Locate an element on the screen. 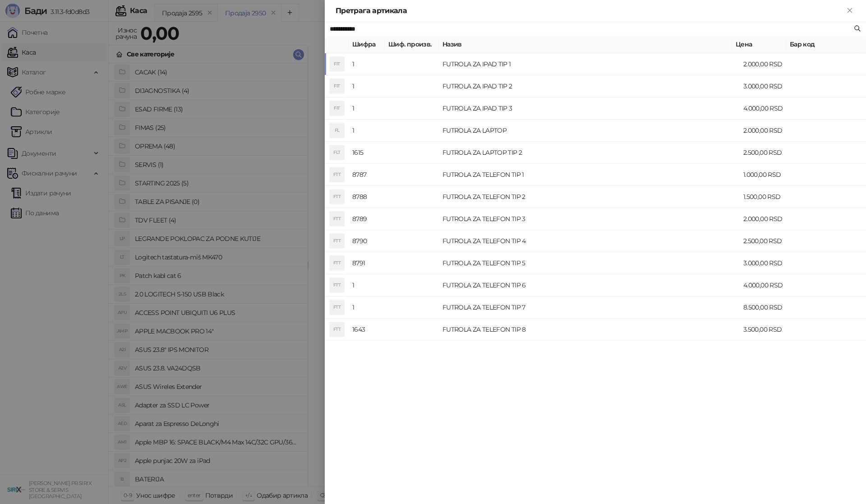  td: FUTROLA ZA TELEFON TIP 6 is located at coordinates (589, 285).